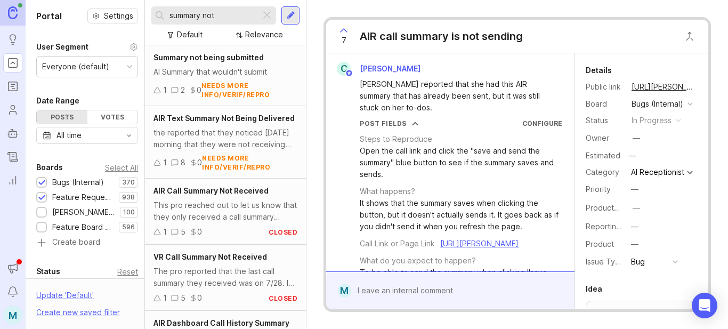 The height and width of the screenshot is (329, 728). Describe the element at coordinates (128, 197) in the screenshot. I see `p: 938` at that location.